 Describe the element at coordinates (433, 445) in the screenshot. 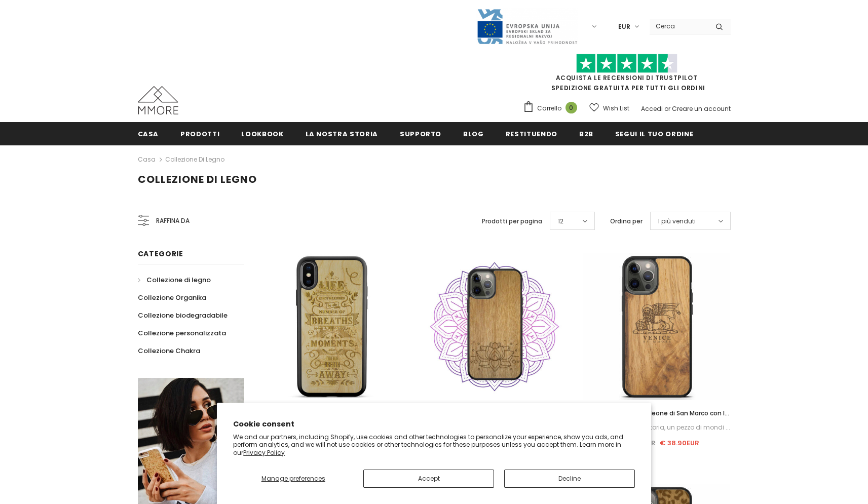

I see `p: We and our partners, including Shopify, use cookies and other technologies to personalize your ex...` at that location.